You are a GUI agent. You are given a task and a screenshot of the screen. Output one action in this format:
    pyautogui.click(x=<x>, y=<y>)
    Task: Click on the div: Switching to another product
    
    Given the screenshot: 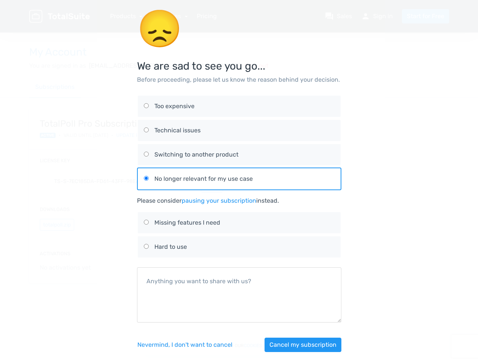 What is the action you would take?
    pyautogui.click(x=244, y=155)
    